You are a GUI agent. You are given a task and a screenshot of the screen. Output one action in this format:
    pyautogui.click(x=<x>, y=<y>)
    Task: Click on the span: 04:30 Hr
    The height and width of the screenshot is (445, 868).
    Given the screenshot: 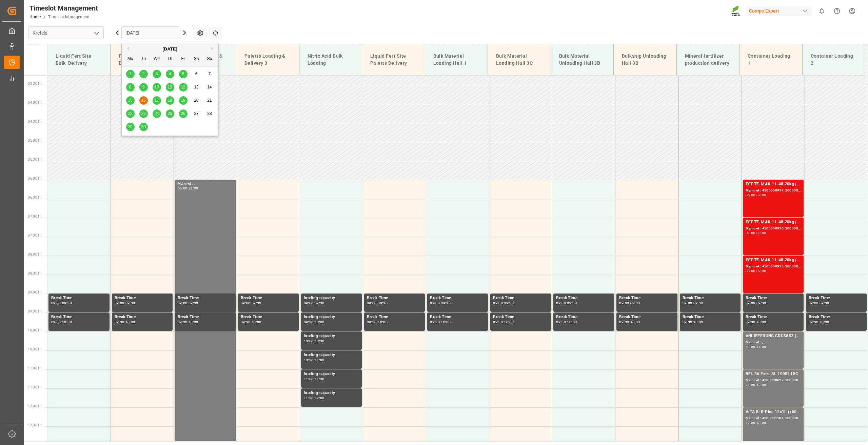 What is the action you would take?
    pyautogui.click(x=35, y=121)
    